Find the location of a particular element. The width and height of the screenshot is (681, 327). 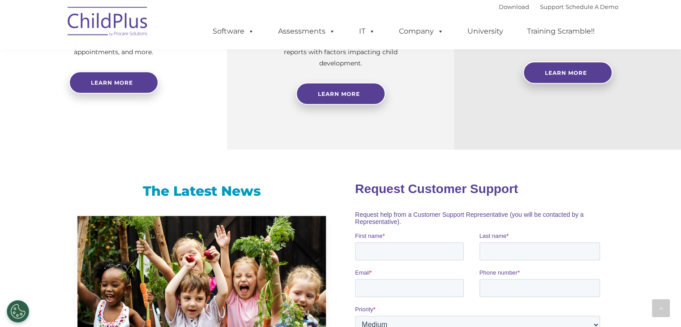

a: University is located at coordinates (486, 31).